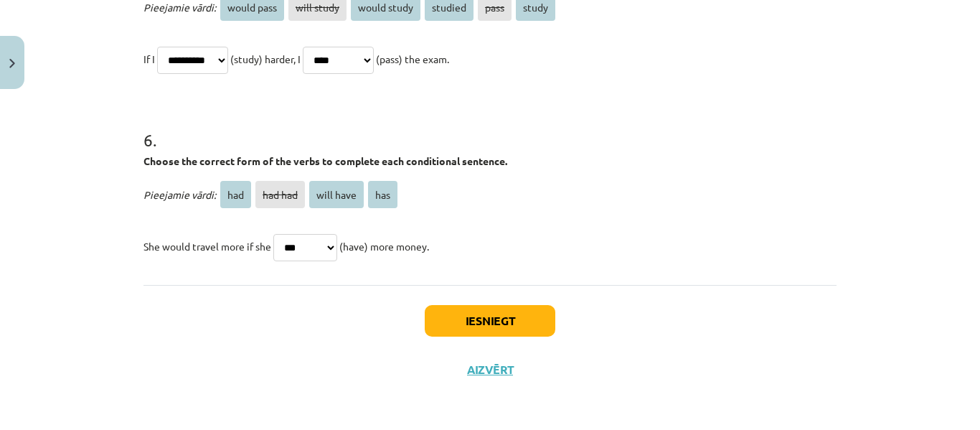  I want to click on span: has, so click(383, 195).